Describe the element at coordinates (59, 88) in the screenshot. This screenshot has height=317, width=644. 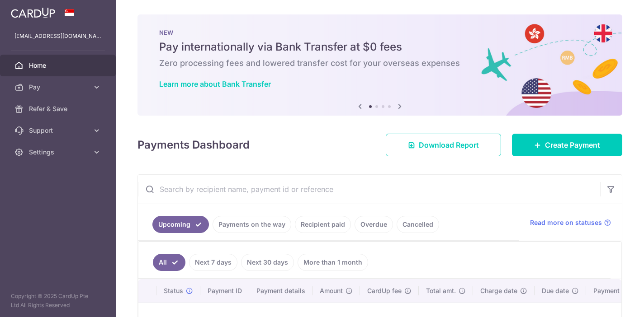
I see `span: Pay` at that location.